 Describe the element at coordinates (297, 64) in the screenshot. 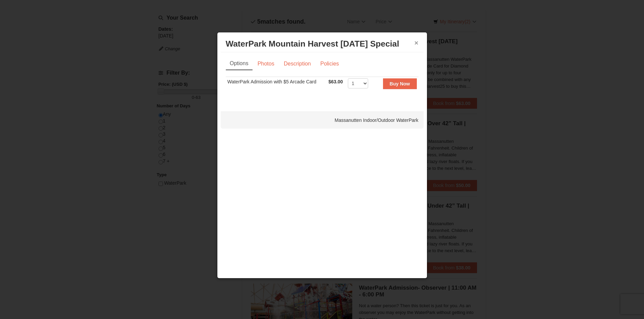

I see `a: Description` at that location.